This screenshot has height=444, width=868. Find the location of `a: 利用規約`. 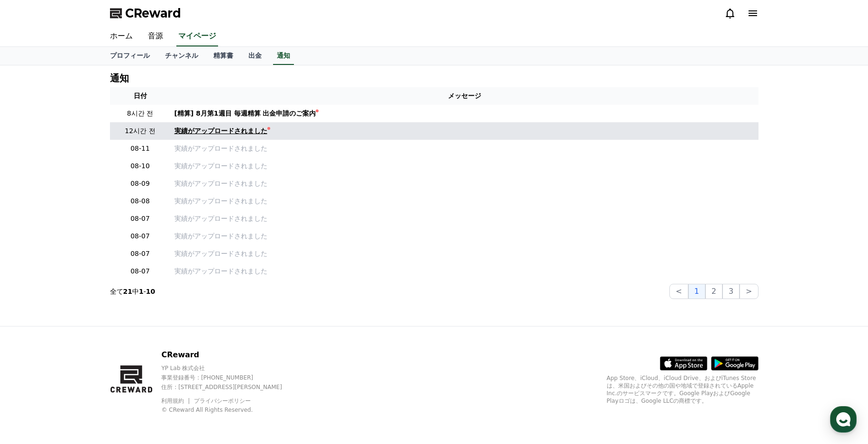

a: 利用規約 is located at coordinates (176, 401).